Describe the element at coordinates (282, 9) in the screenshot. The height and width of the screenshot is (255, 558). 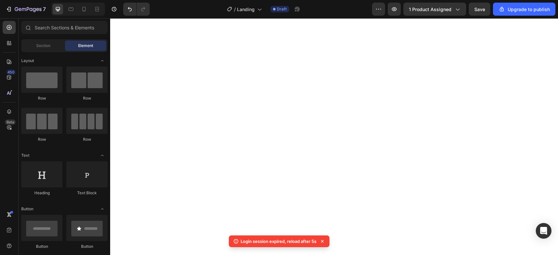
I see `span: Draft` at that location.